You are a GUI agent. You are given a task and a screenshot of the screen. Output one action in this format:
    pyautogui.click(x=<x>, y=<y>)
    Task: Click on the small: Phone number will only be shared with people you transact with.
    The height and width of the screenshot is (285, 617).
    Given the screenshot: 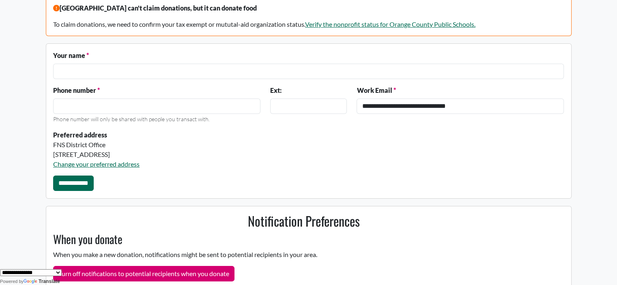 What is the action you would take?
    pyautogui.click(x=131, y=119)
    